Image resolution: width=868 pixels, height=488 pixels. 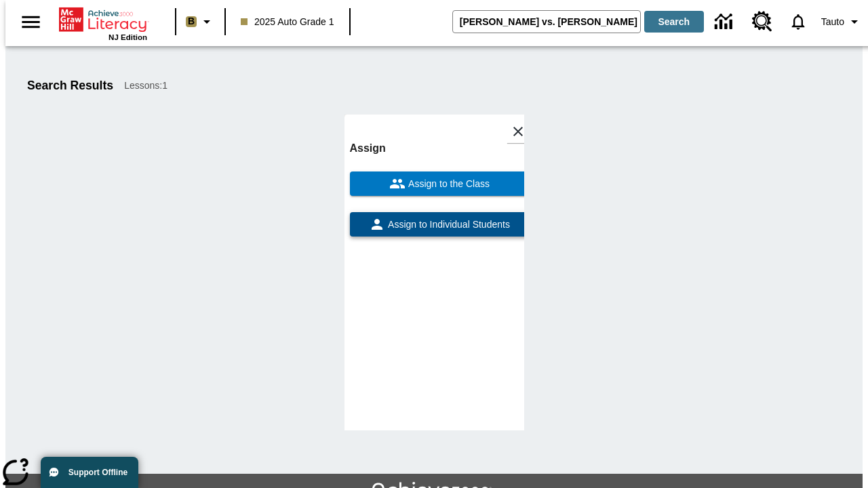 I want to click on h1: Search Results, so click(x=70, y=85).